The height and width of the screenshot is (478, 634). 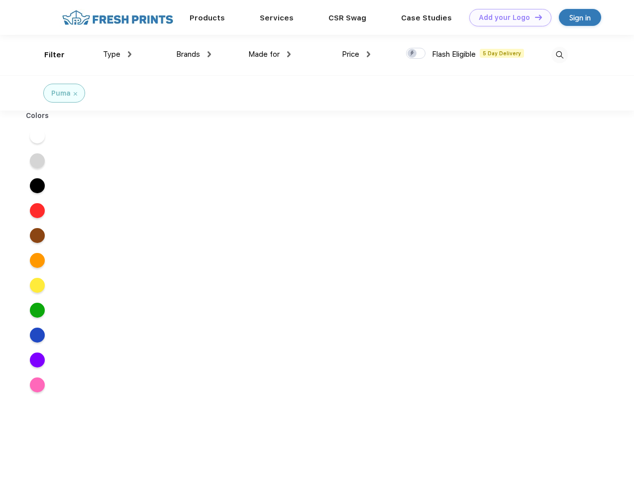 What do you see at coordinates (264, 54) in the screenshot?
I see `span: Made for` at bounding box center [264, 54].